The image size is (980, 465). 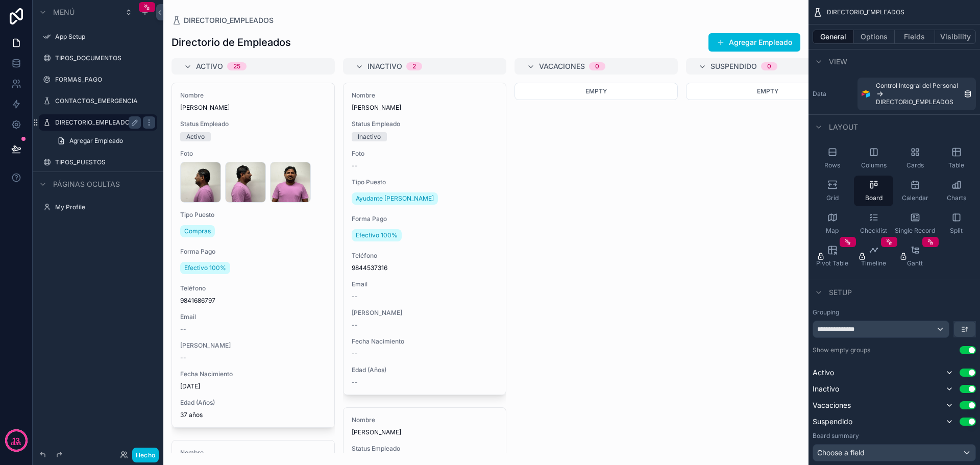 I want to click on span: Agregar Empleado, so click(x=96, y=141).